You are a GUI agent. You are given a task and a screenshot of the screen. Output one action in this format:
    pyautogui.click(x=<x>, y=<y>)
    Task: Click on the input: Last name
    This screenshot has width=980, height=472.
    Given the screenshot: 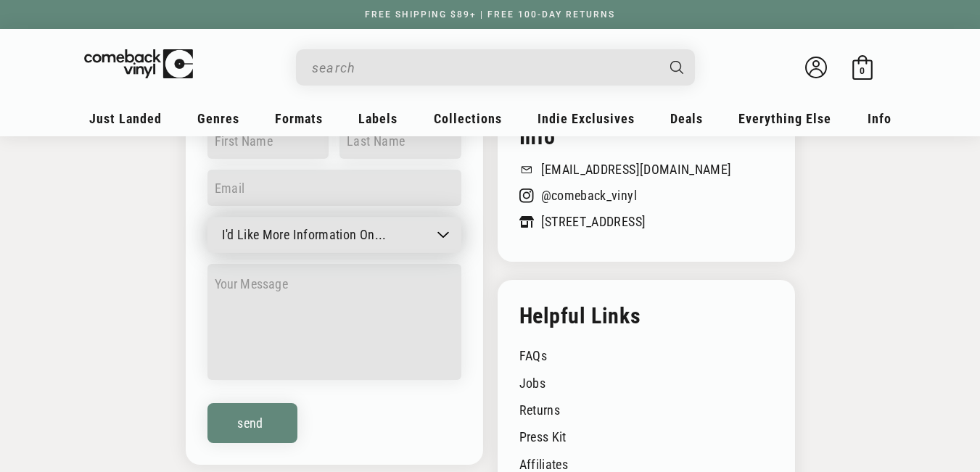 What is the action you would take?
    pyautogui.click(x=401, y=141)
    